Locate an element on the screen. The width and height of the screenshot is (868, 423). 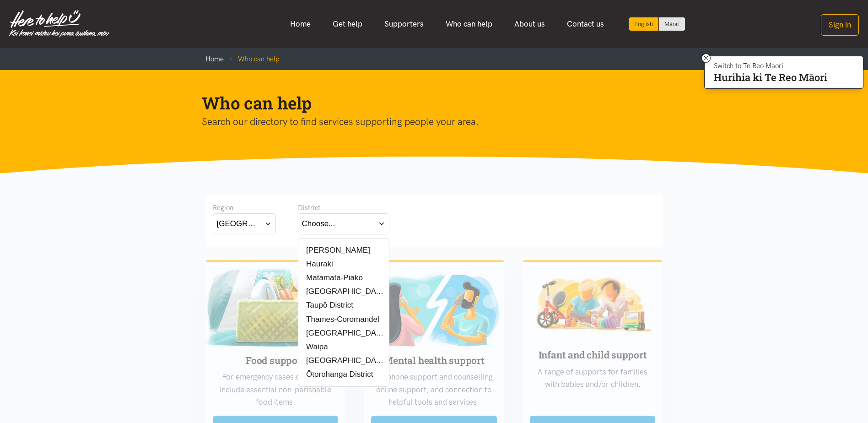
p: Hurihia ki Te Reo Māori is located at coordinates (770, 77).